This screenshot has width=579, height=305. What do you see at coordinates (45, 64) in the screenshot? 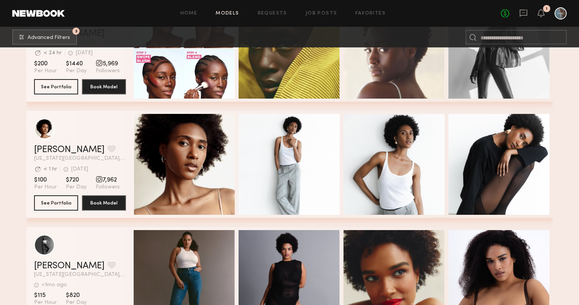
I see `span: $200` at bounding box center [45, 64].